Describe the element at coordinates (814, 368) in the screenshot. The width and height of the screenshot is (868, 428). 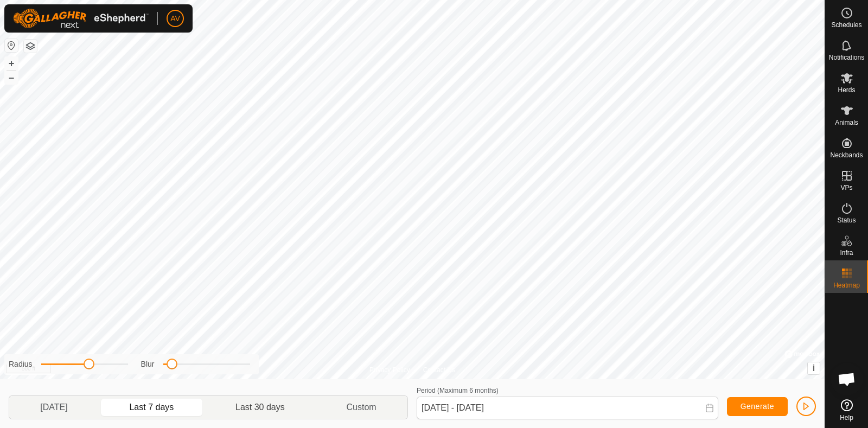
I see `span: i` at that location.